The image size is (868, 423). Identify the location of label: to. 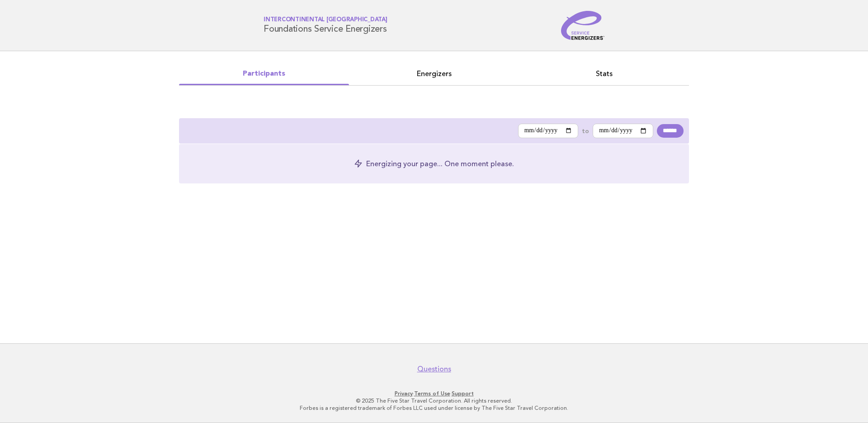
(585, 131).